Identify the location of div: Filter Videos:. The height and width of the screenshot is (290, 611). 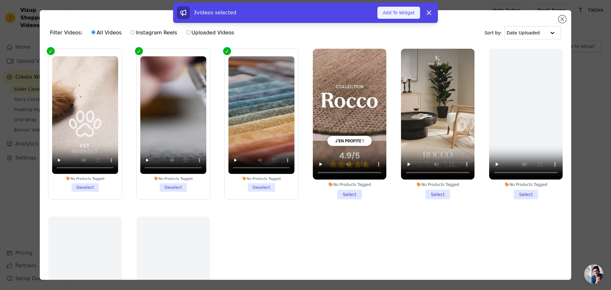
(144, 33).